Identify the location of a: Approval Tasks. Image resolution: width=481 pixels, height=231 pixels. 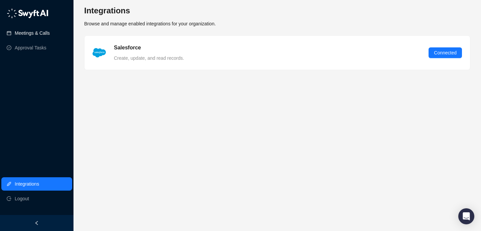
(30, 48).